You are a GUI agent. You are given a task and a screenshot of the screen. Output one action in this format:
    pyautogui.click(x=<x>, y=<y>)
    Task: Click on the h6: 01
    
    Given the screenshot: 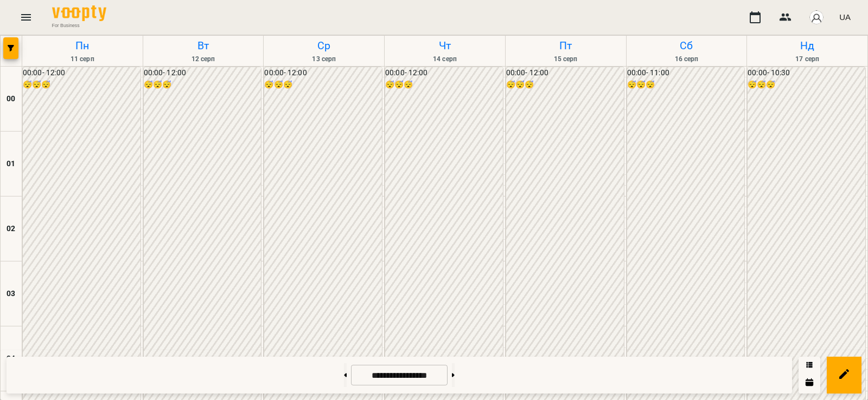 What is the action you would take?
    pyautogui.click(x=11, y=165)
    